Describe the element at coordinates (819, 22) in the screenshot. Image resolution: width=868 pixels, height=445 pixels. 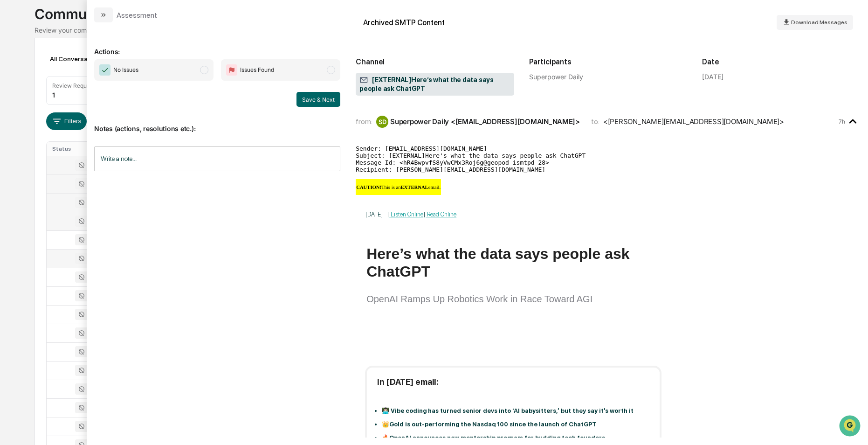
I see `span: Download Messages` at that location.